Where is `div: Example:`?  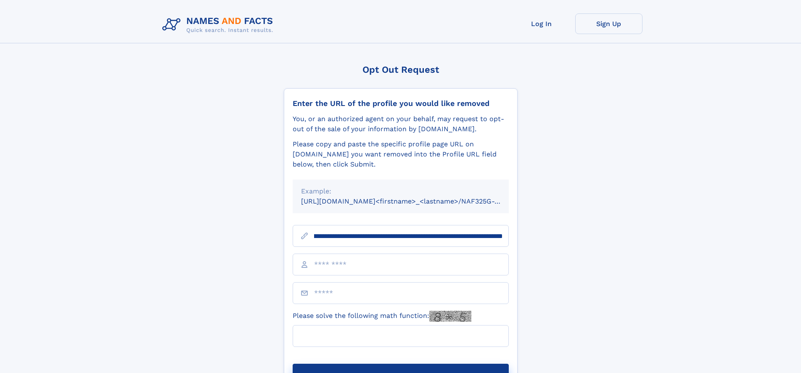
div: Example: is located at coordinates (401, 191).